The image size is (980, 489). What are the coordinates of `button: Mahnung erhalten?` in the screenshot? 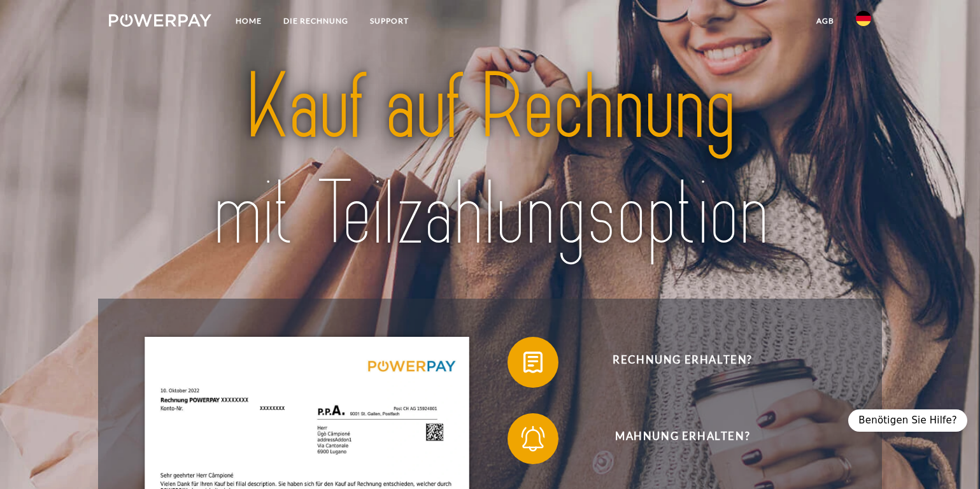 It's located at (673, 439).